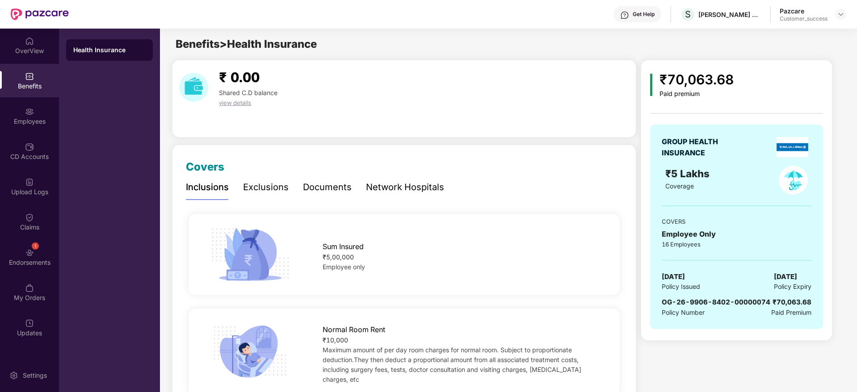 The image size is (857, 392). What do you see at coordinates (266, 187) in the screenshot?
I see `div: Exclusions` at bounding box center [266, 187].